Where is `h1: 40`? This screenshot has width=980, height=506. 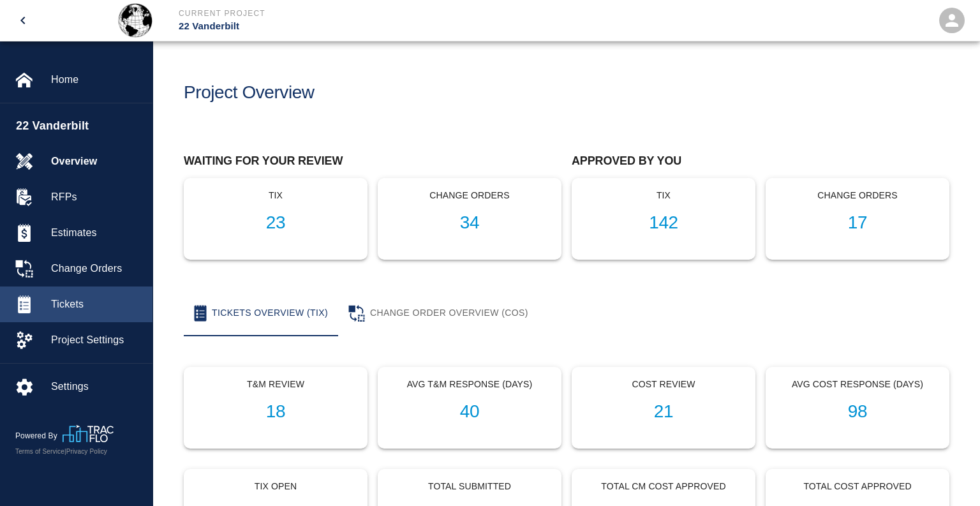
h1: 40 is located at coordinates (470, 411).